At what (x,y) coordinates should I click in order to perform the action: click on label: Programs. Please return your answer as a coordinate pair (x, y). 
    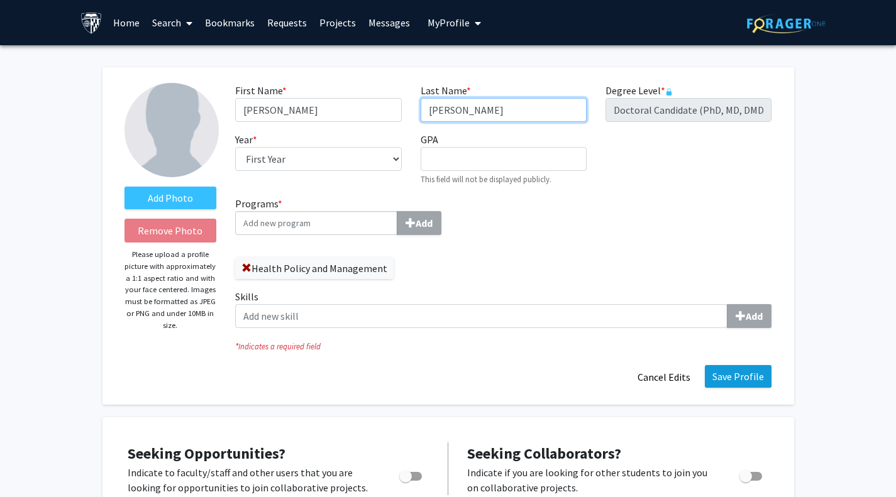
    Looking at the image, I should click on (365, 216).